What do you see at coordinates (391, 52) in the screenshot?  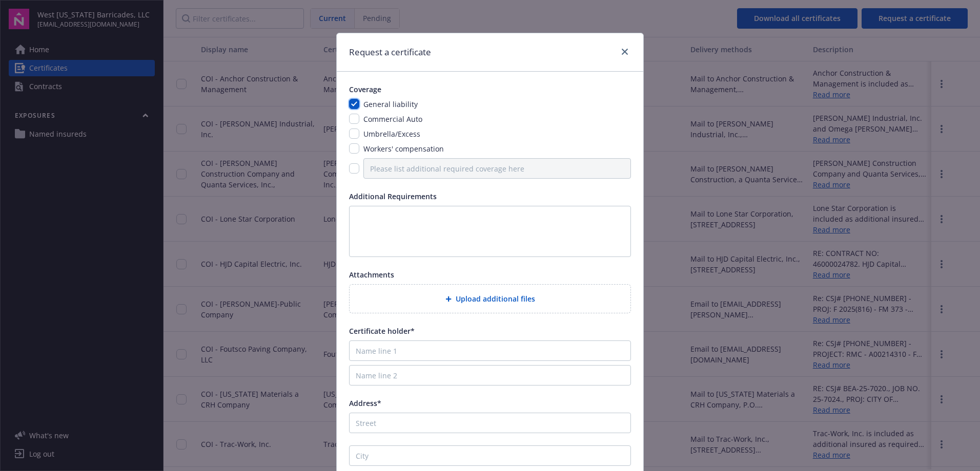 I see `h1: Request a certificate` at bounding box center [391, 52].